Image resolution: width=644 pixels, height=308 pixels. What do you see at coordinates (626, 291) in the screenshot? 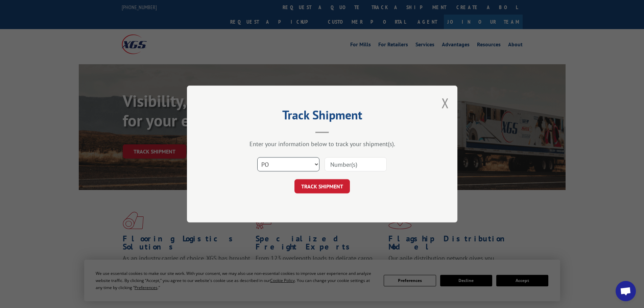
I see `div: Open chat` at bounding box center [626, 291].